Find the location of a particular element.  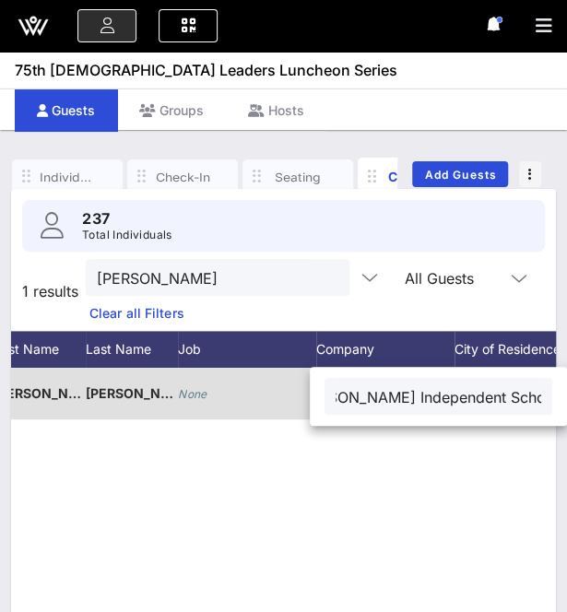

span: Add Guests is located at coordinates (460, 174).